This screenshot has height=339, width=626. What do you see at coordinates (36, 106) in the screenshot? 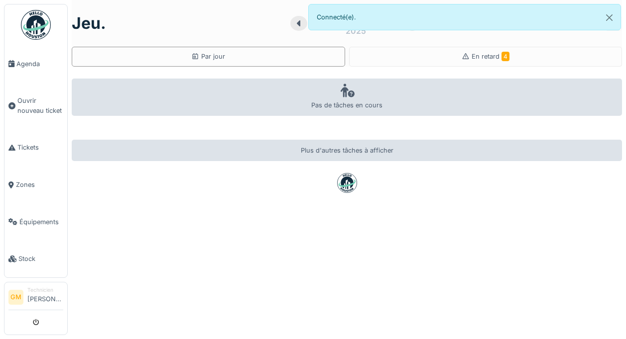
I see `a: Ouvrir nouveau ticket` at bounding box center [36, 106].